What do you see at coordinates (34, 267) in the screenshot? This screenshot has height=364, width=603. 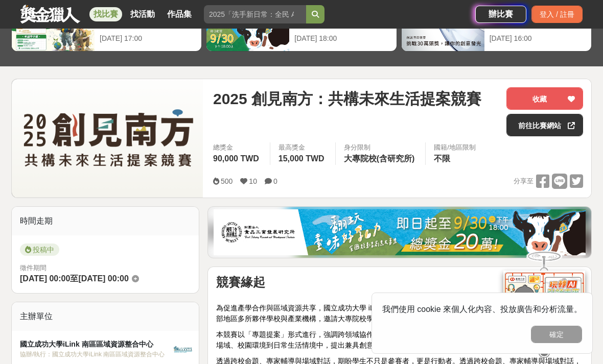 I see `span: 徵件期間` at bounding box center [34, 267].